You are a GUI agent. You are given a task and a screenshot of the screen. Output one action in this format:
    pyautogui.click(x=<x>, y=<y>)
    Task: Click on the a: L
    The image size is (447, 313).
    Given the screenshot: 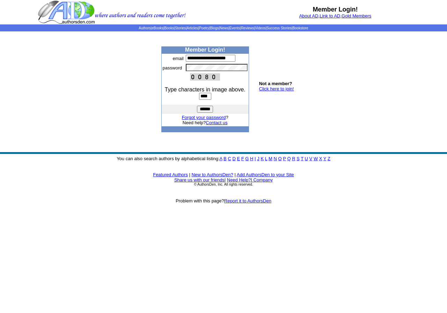 What is the action you would take?
    pyautogui.click(x=266, y=158)
    